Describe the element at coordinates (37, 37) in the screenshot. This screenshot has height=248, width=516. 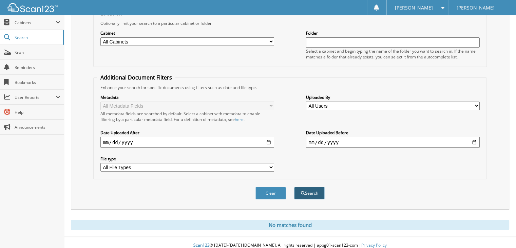
I see `span: Search` at that location.